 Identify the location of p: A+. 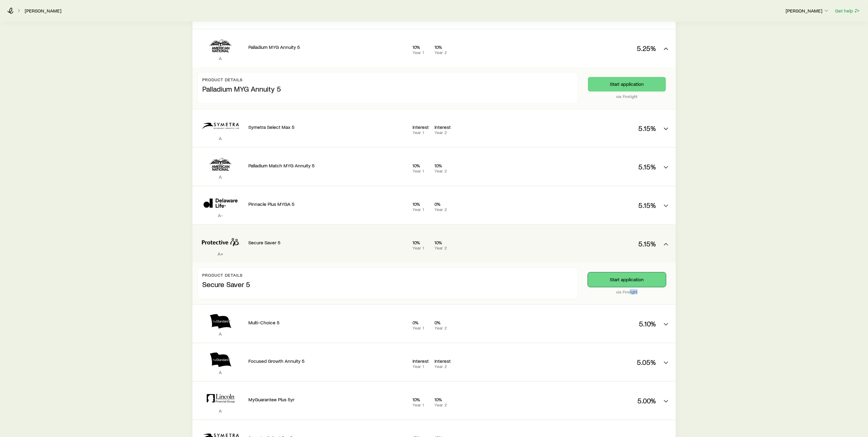
(220, 254).